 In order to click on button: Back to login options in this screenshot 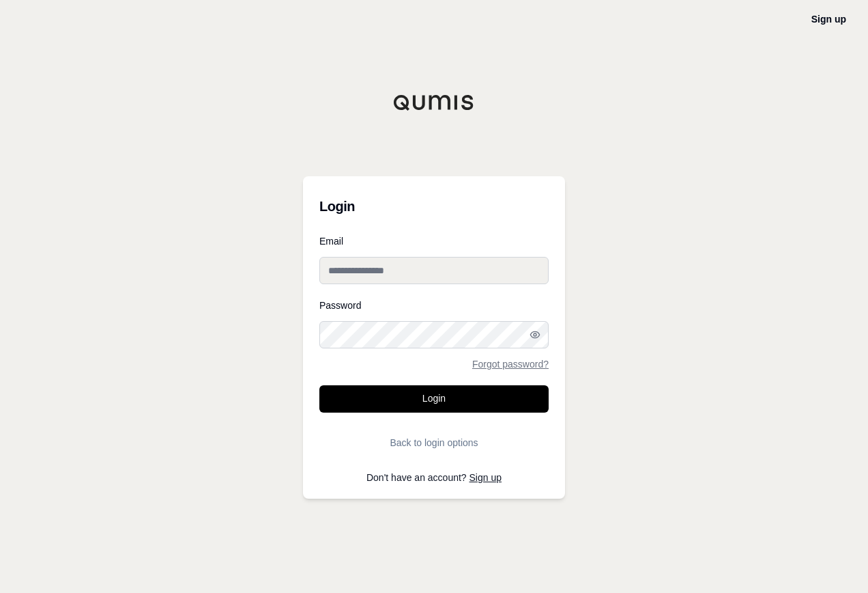, I will do `click(434, 443)`.